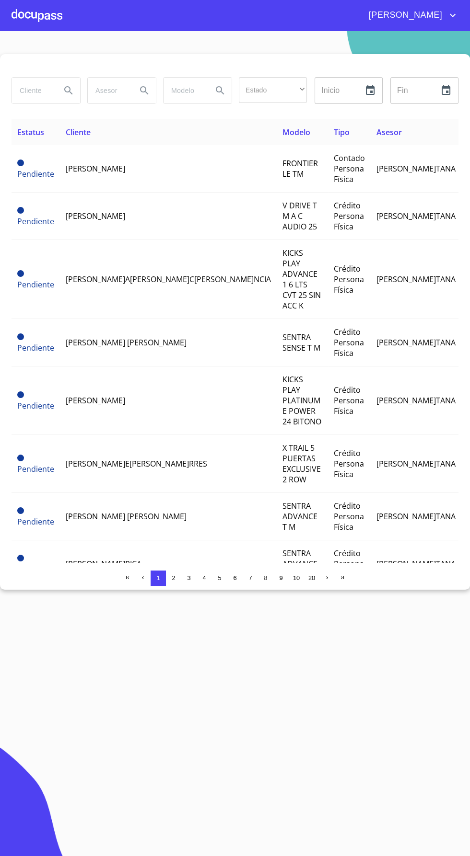 This screenshot has width=470, height=856. What do you see at coordinates (410, 15) in the screenshot?
I see `button: account of current user` at bounding box center [410, 15].